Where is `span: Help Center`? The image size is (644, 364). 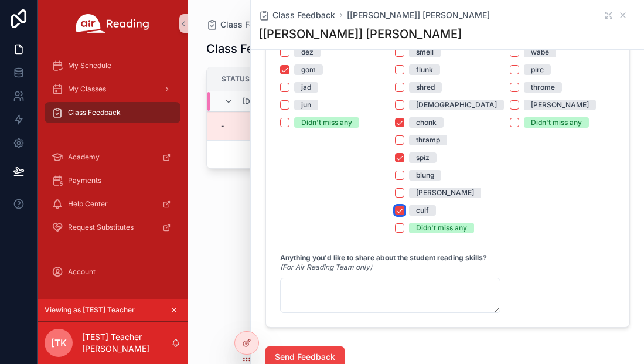 span: Help Center is located at coordinates (88, 204).